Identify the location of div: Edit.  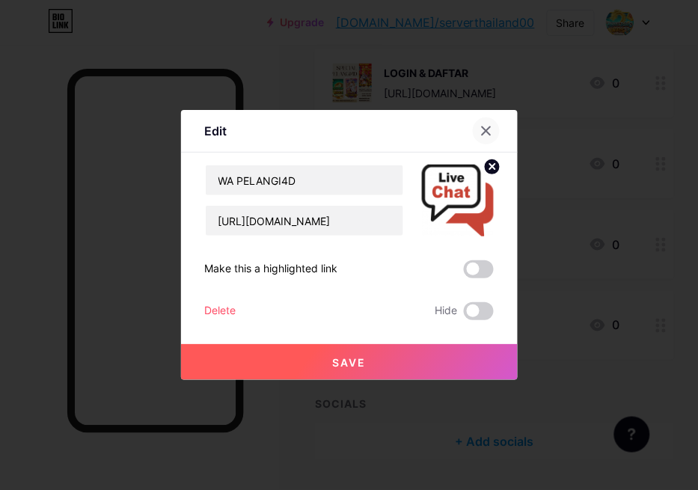
(216, 131).